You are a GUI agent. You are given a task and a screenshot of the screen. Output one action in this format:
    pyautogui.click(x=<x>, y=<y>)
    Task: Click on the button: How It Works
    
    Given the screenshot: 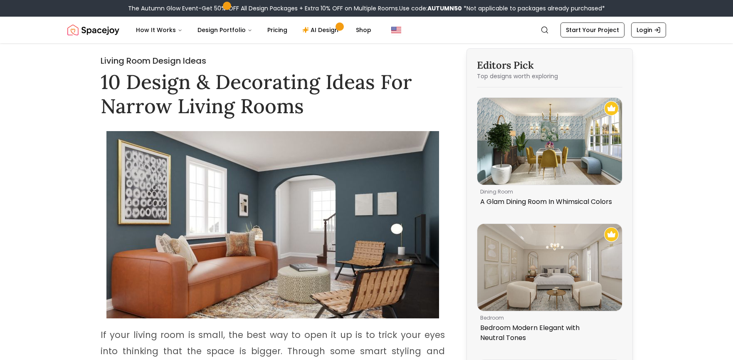 What is the action you would take?
    pyautogui.click(x=159, y=30)
    